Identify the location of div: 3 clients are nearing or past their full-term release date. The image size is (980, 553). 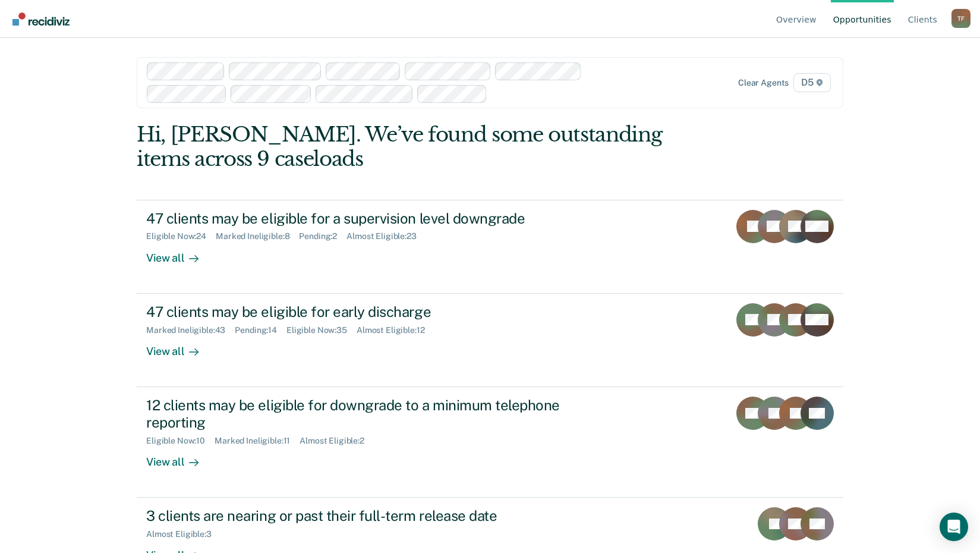
(355, 516).